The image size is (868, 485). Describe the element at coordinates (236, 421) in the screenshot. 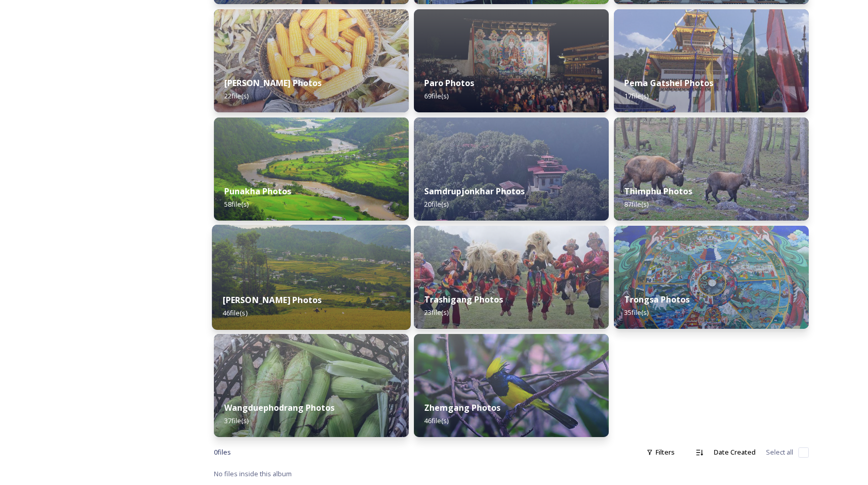

I see `span: 37 file(s)` at that location.